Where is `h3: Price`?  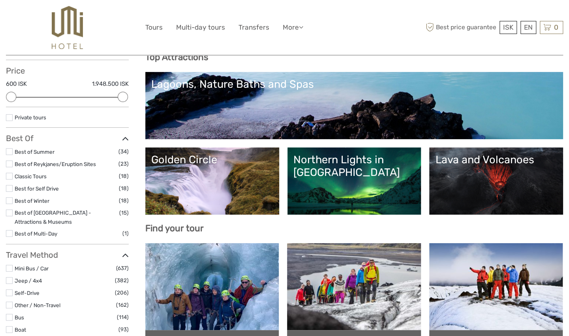
h3: Price is located at coordinates (67, 71).